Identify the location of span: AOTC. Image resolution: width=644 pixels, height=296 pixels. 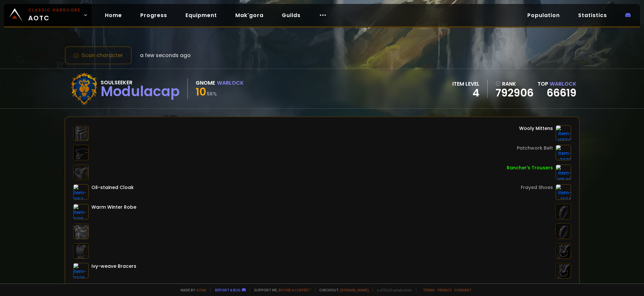
(54, 15).